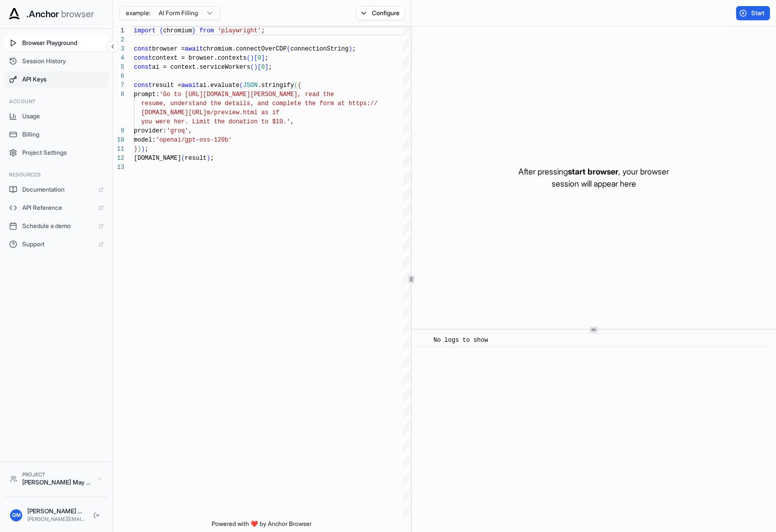 This screenshot has width=776, height=532. I want to click on button: Usage, so click(56, 117).